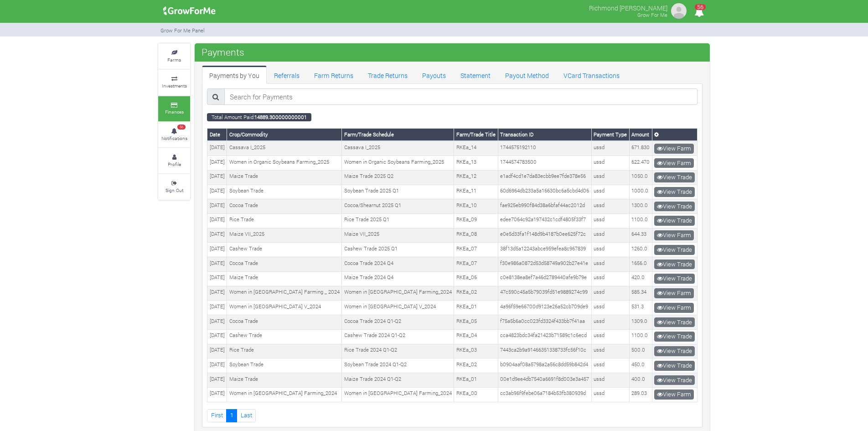 The height and width of the screenshot is (431, 868). I want to click on td: Rice Trade 2024 Q1-Q2, so click(398, 352).